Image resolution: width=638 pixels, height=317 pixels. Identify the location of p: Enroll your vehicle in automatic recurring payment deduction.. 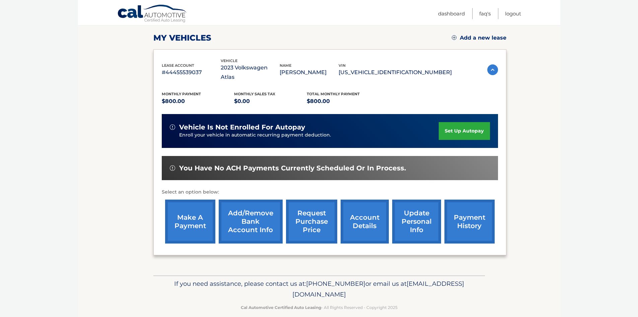
(309, 135).